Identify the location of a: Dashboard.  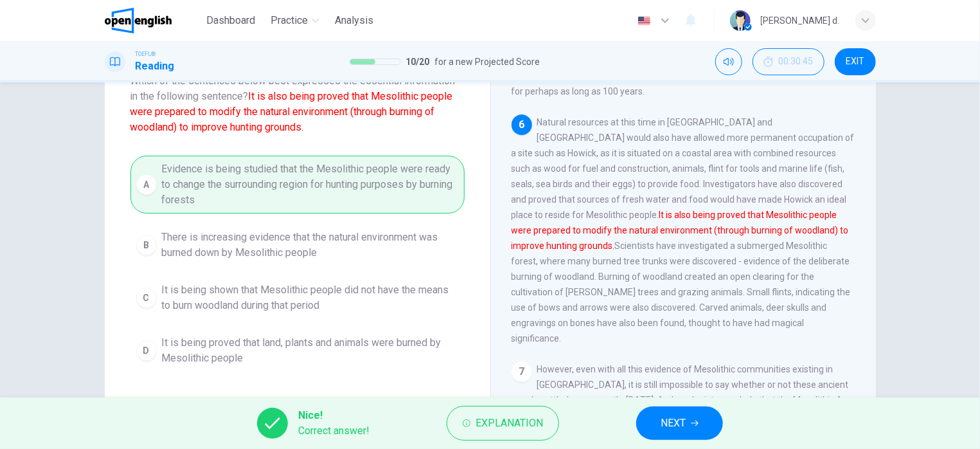
(230, 20).